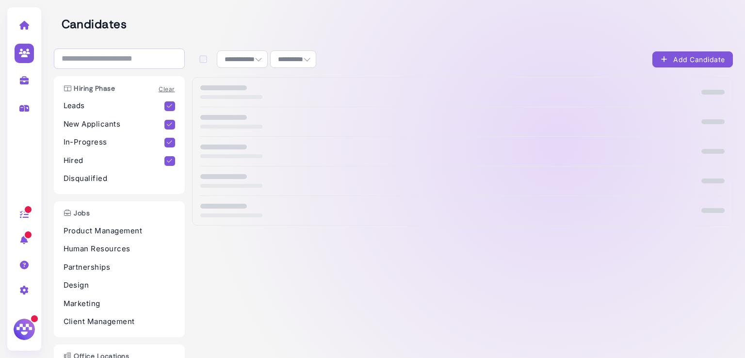  I want to click on img: Megan, so click(24, 329).